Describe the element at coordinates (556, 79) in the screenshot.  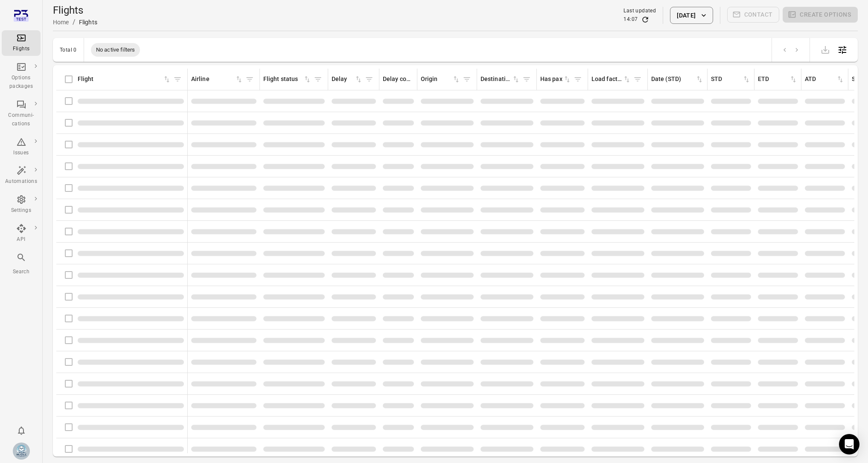
I see `div: Sort by has pax in ascending order` at that location.